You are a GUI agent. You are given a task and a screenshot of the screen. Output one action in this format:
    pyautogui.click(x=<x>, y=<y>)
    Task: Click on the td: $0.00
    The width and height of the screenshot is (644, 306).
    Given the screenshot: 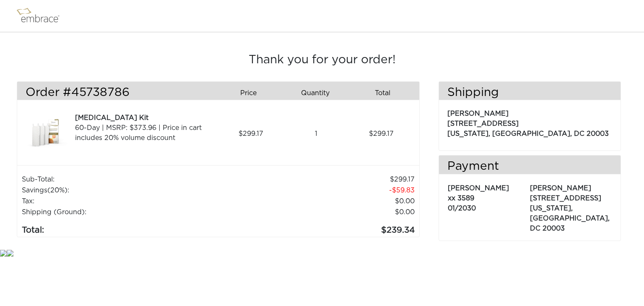 What is the action you would take?
    pyautogui.click(x=326, y=212)
    